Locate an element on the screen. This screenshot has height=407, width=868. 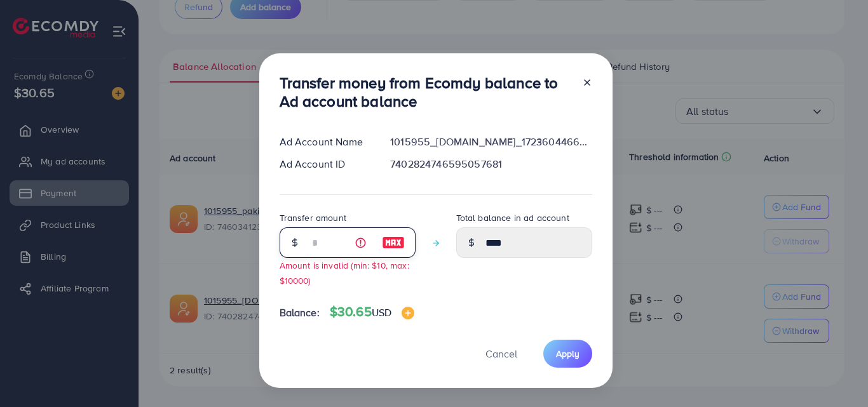
small: Amount is invalid (min: $10, max: $10000) is located at coordinates (344, 272).